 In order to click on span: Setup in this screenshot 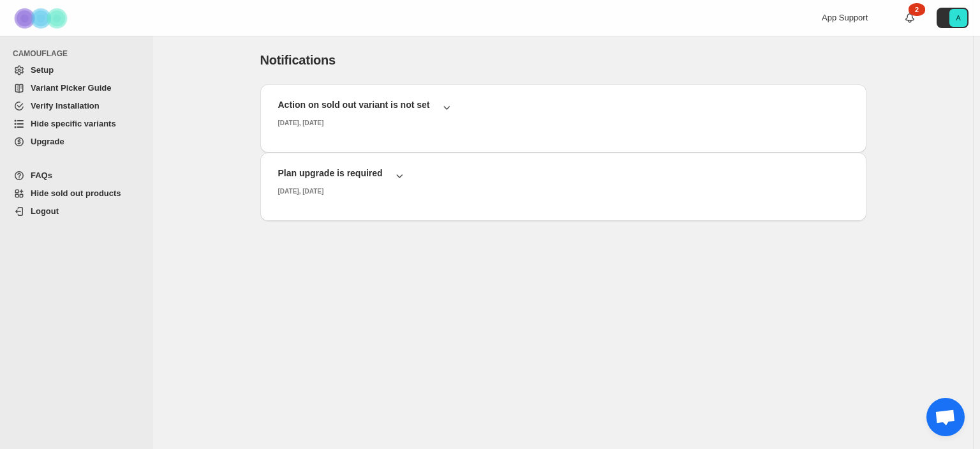, I will do `click(42, 70)`.